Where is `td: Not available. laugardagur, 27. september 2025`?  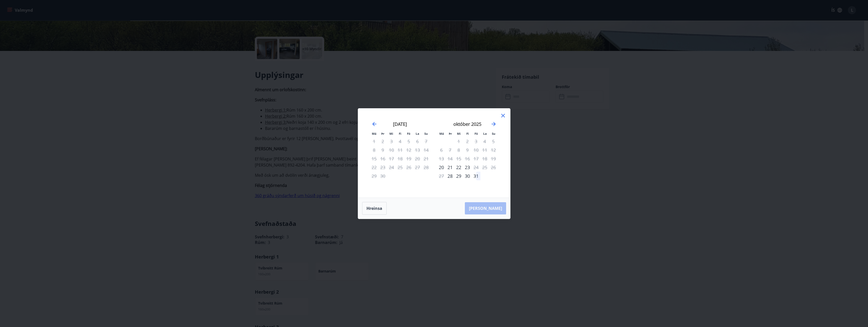 td: Not available. laugardagur, 27. september 2025 is located at coordinates (418, 168).